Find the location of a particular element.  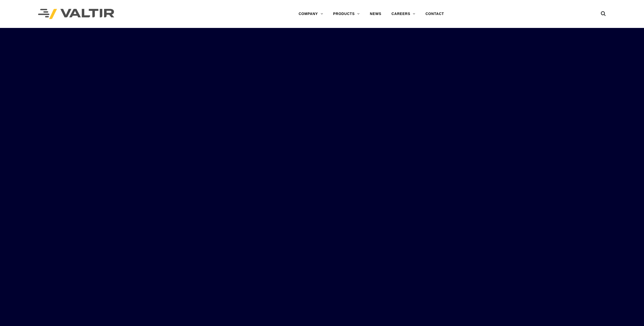

a: CAREERS is located at coordinates (403, 14).